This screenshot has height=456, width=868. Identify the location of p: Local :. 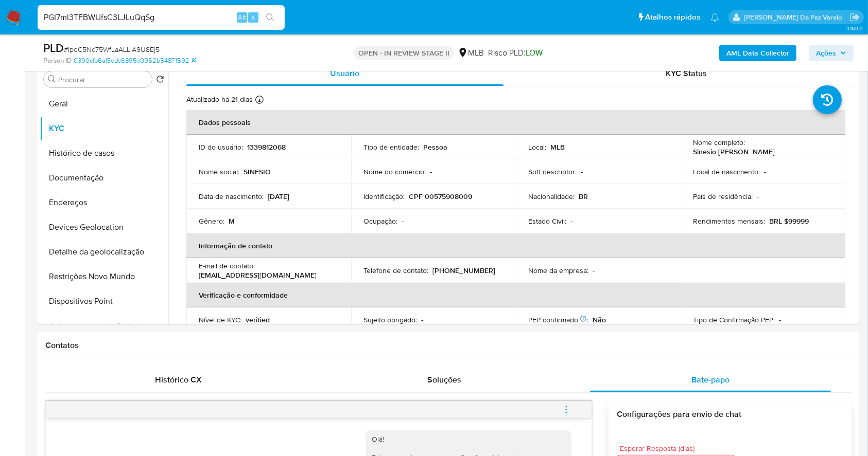
(537, 147).